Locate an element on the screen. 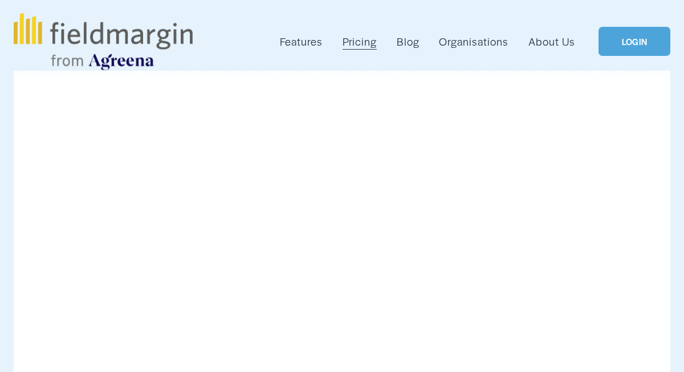 The height and width of the screenshot is (372, 684). span: Features is located at coordinates (301, 42).